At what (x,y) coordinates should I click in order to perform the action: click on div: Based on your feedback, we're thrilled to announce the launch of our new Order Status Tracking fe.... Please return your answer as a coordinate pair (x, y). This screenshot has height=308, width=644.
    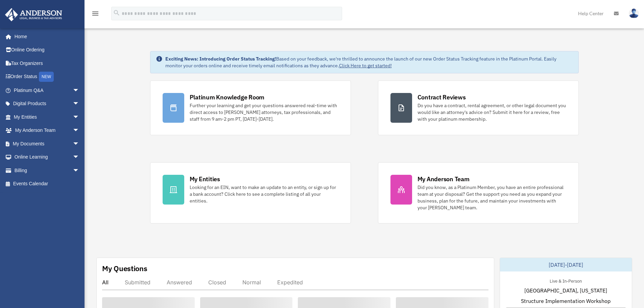
    Looking at the image, I should click on (369, 62).